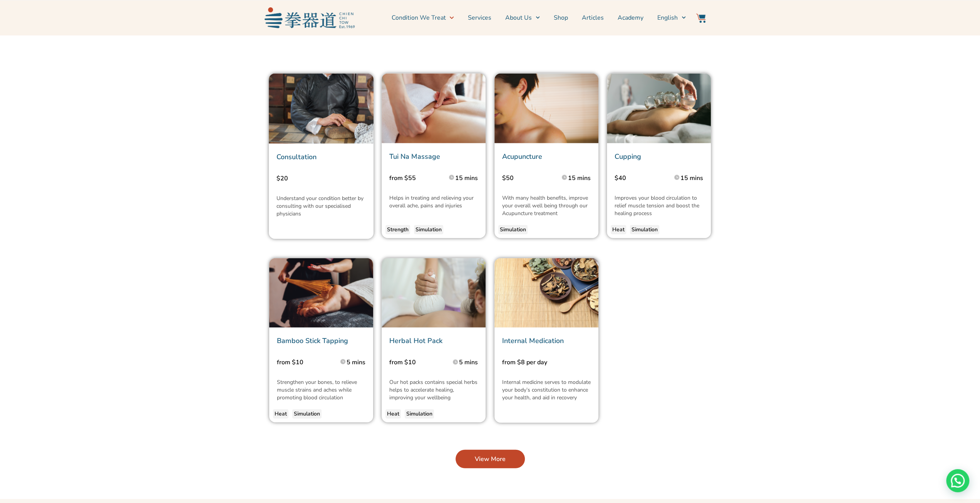  What do you see at coordinates (522, 17) in the screenshot?
I see `nav: Menu` at bounding box center [522, 17].